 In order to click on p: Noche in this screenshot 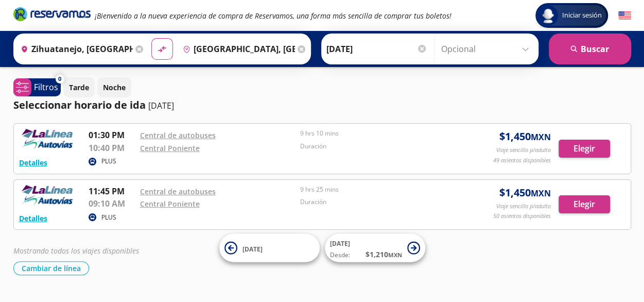, I will do `click(114, 87)`.